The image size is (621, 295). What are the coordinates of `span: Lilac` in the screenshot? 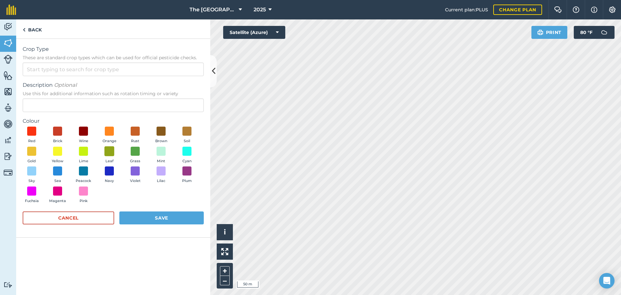 It's located at (161, 181).